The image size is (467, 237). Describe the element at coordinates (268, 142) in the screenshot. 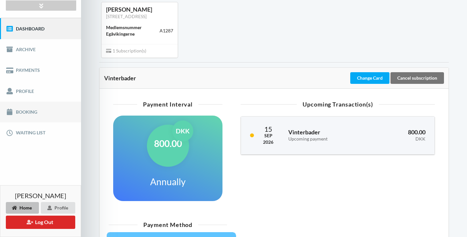

I see `div: 2026` at that location.